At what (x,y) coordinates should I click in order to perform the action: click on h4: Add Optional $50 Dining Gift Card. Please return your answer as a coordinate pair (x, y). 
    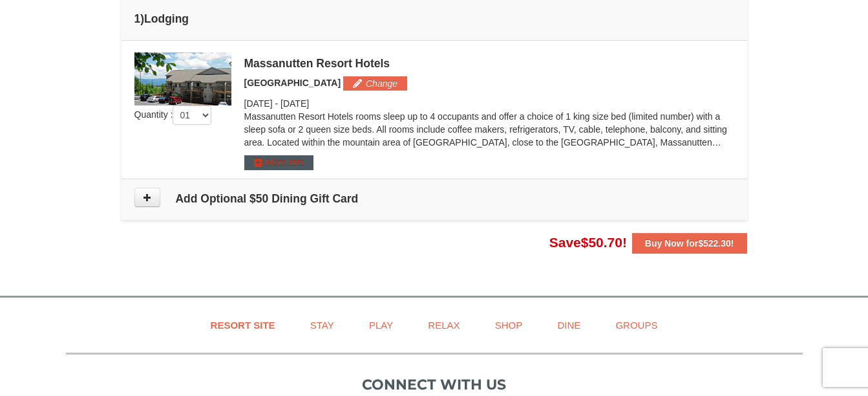
    Looking at the image, I should click on (434, 199).